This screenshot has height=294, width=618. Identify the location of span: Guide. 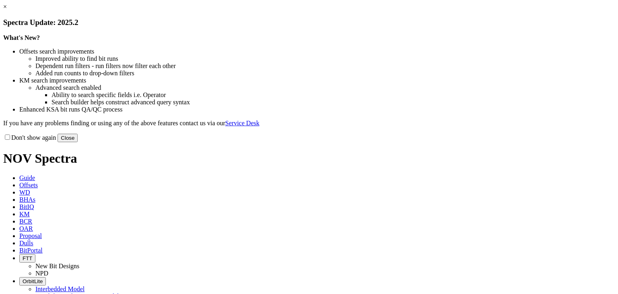
(27, 177).